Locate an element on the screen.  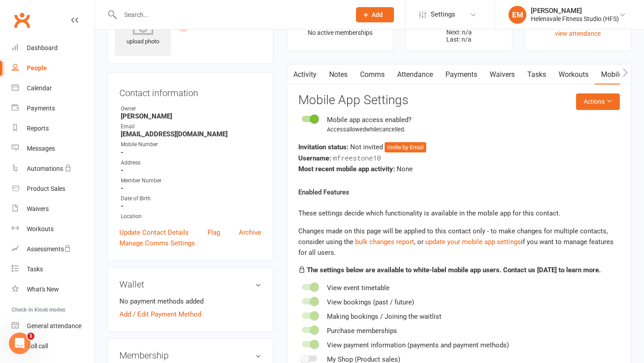
h3: Wallet is located at coordinates (190, 284).